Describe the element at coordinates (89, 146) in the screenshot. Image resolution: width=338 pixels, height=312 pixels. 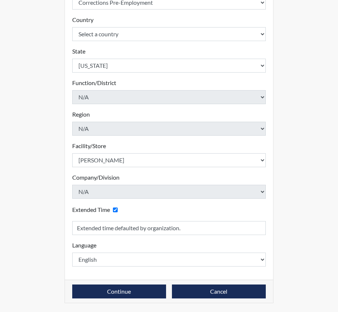
I see `label: Facility/Store` at that location.